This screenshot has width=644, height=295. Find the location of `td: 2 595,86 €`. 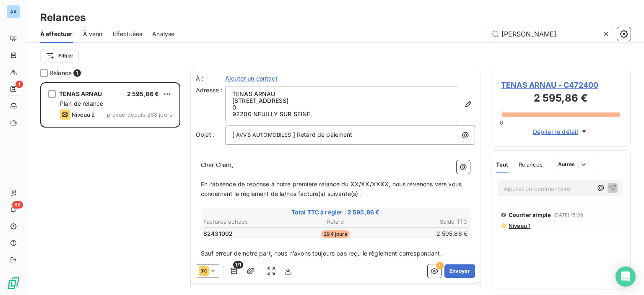

td: 2 595,86 € is located at coordinates (424, 234).